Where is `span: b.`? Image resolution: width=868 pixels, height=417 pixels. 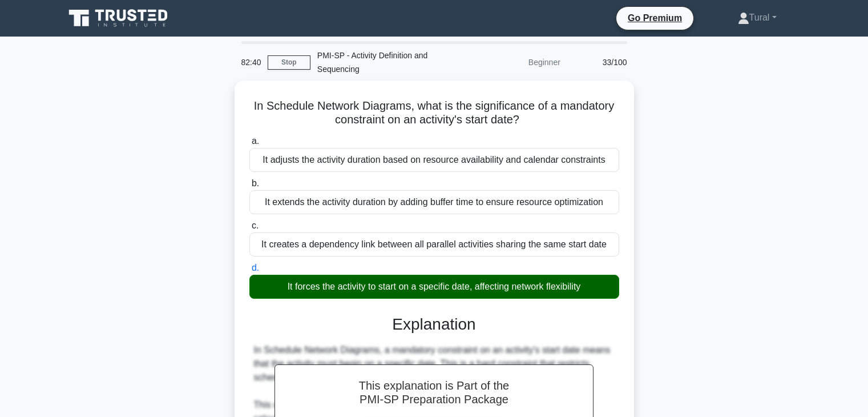
span: b. is located at coordinates (255, 183).